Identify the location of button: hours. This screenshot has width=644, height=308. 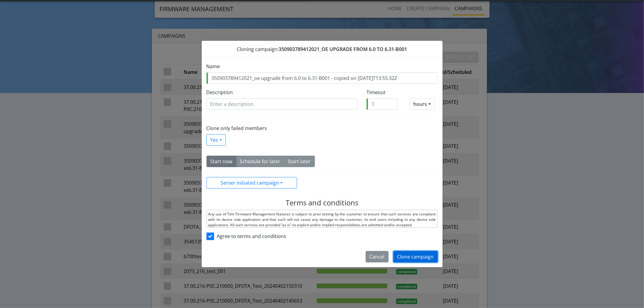
(422, 104).